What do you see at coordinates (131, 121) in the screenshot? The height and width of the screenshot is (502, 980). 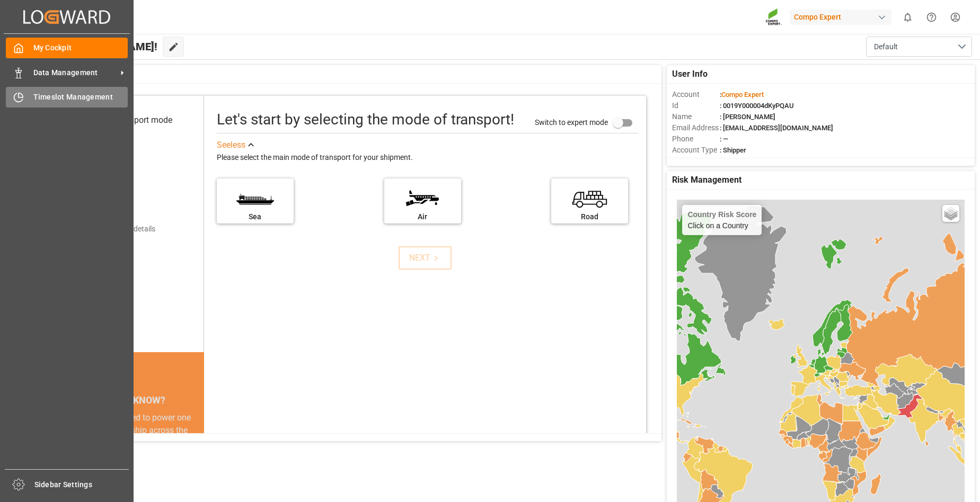 I see `div: Select transport mode` at bounding box center [131, 121].